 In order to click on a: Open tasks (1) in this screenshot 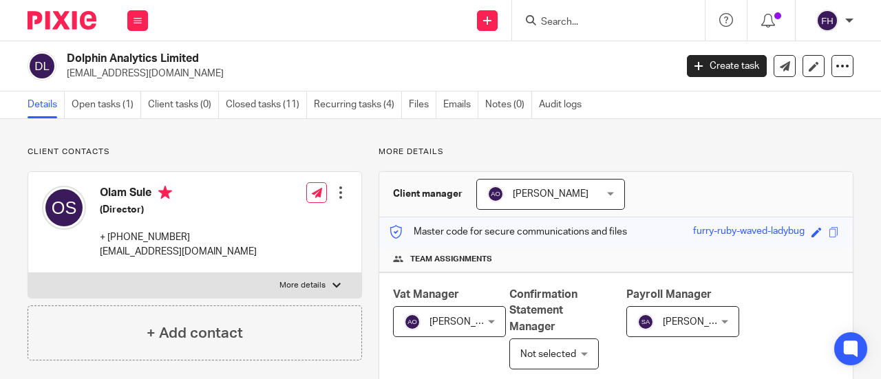, I will do `click(106, 105)`.